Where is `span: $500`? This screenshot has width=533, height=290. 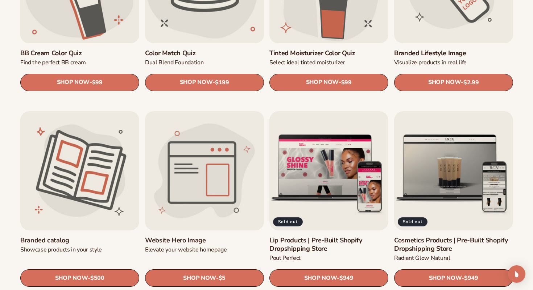
span: $500 is located at coordinates (97, 278).